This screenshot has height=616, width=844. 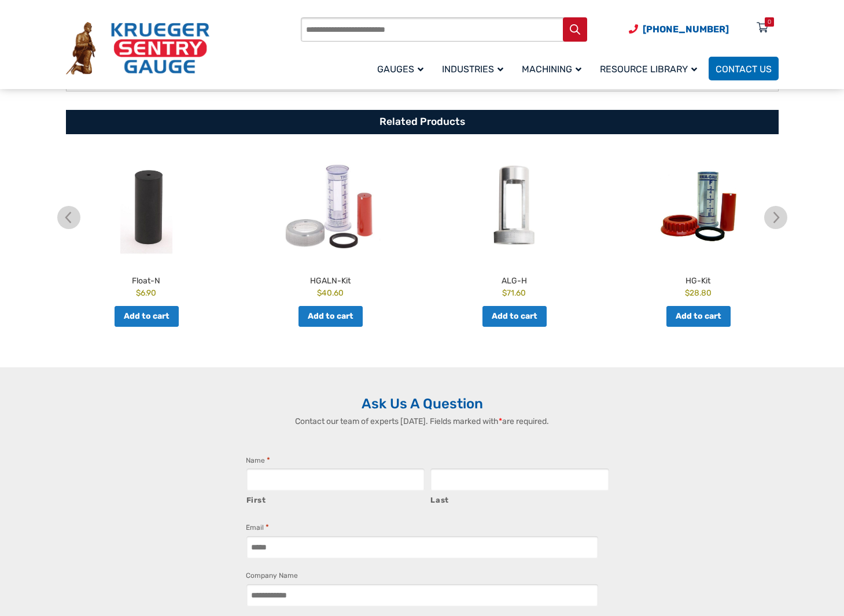 What do you see at coordinates (146, 206) in the screenshot?
I see `img: Float-N` at bounding box center [146, 206].